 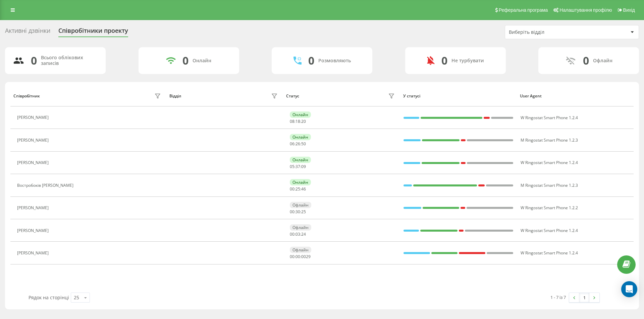 I want to click on font: 06, so click(x=292, y=144).